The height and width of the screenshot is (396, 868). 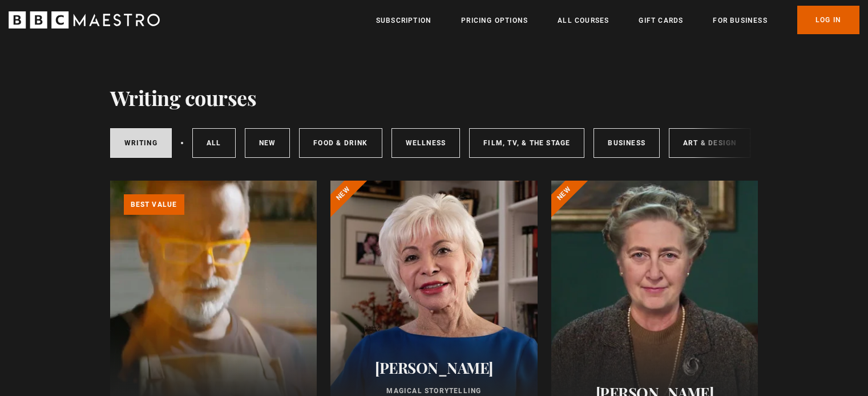 I want to click on a: Writing, so click(x=141, y=143).